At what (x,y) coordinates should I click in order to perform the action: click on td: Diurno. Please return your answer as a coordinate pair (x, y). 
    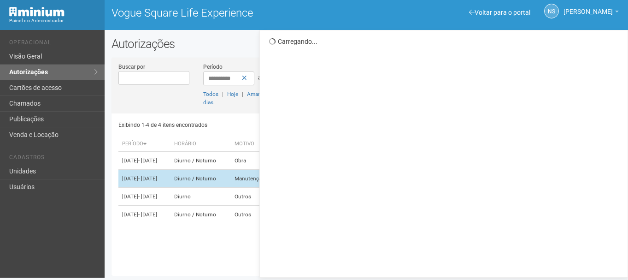
    Looking at the image, I should click on (201, 196).